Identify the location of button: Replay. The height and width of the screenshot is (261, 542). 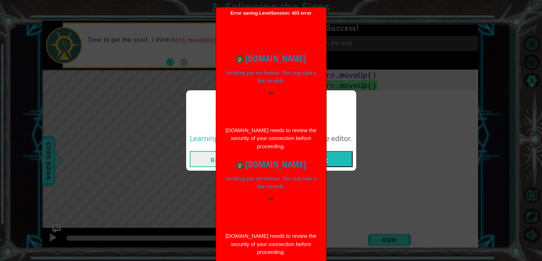
(222, 159).